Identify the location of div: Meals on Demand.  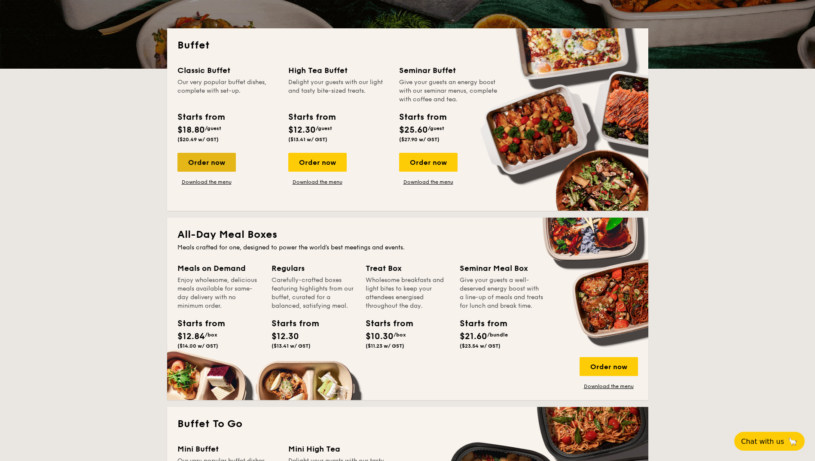
(219, 269).